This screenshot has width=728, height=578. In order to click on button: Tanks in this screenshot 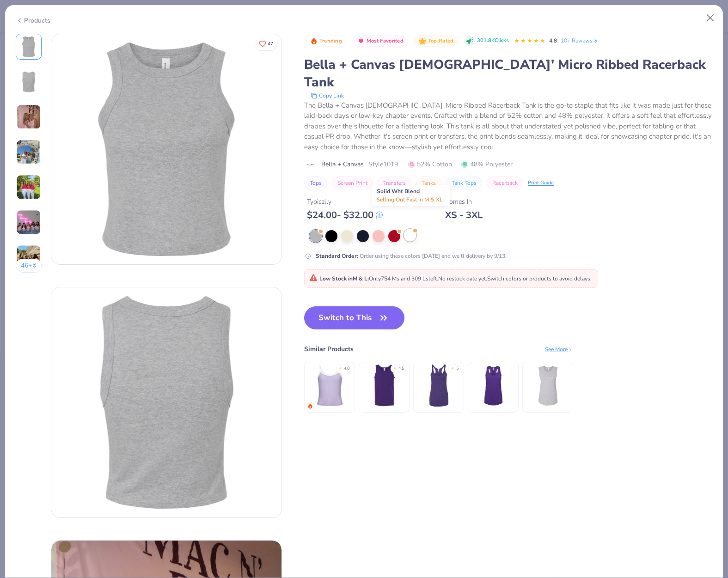, I will do `click(429, 183)`.